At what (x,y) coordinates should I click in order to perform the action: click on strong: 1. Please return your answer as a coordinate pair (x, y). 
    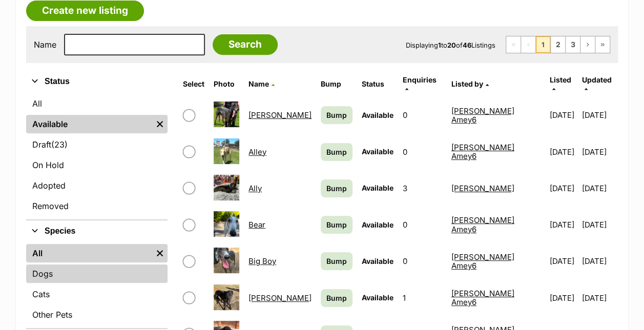
    Looking at the image, I should click on (439, 45).